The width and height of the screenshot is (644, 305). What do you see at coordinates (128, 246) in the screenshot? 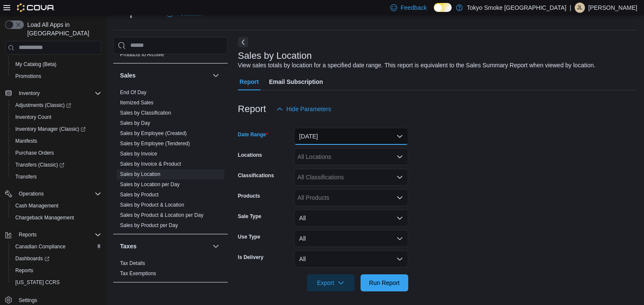
I see `h3: Taxes` at bounding box center [128, 246].